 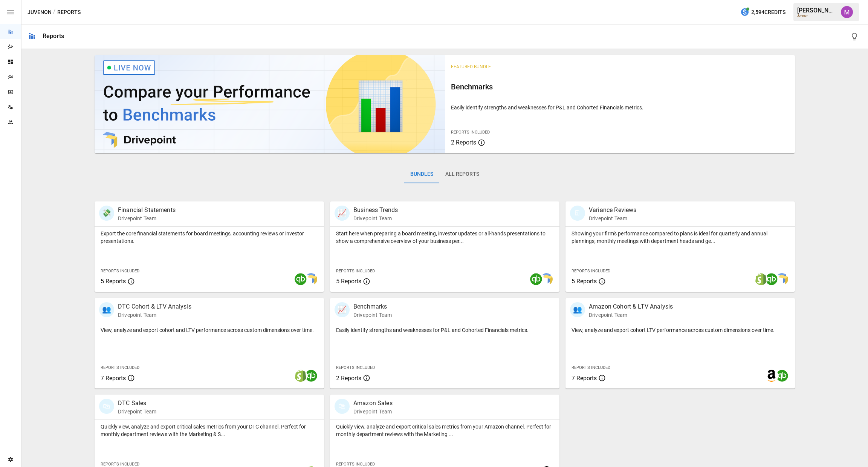 What do you see at coordinates (763, 12) in the screenshot?
I see `button: 2,594Credits` at bounding box center [763, 12].